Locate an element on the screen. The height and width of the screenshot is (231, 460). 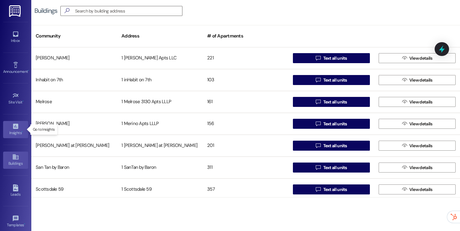
input: Search by building address is located at coordinates (129, 11).